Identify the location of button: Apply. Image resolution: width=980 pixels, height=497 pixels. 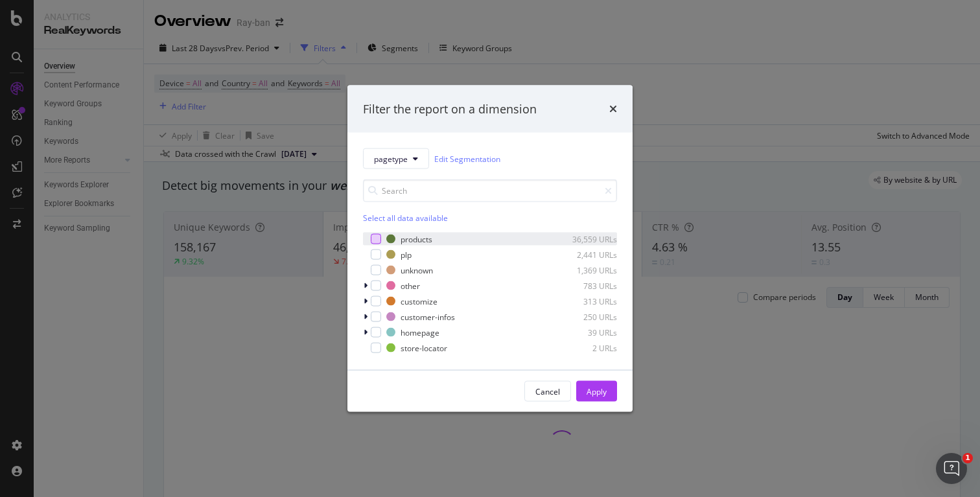
(596, 392).